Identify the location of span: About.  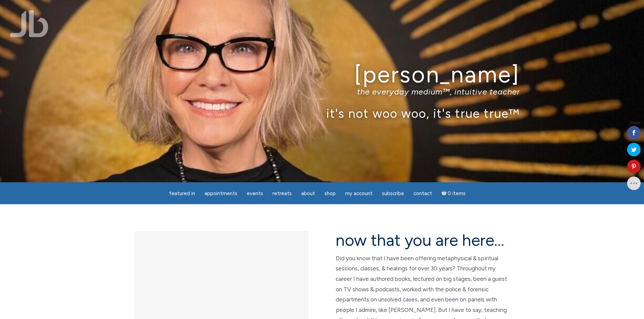
(308, 194).